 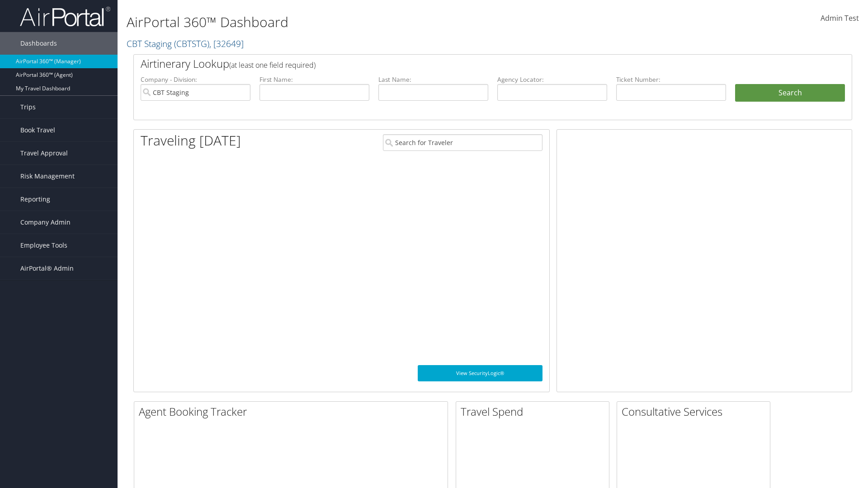 What do you see at coordinates (38, 130) in the screenshot?
I see `span: Book Travel` at bounding box center [38, 130].